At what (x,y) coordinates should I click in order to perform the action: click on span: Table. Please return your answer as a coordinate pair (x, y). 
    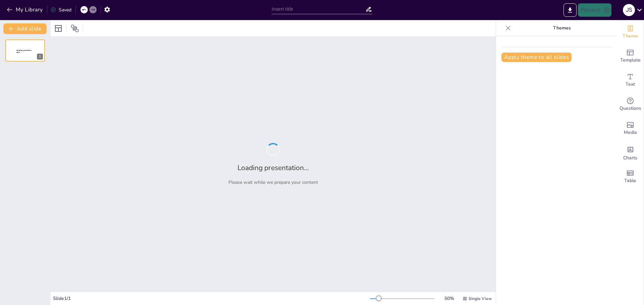
    Looking at the image, I should click on (630, 181).